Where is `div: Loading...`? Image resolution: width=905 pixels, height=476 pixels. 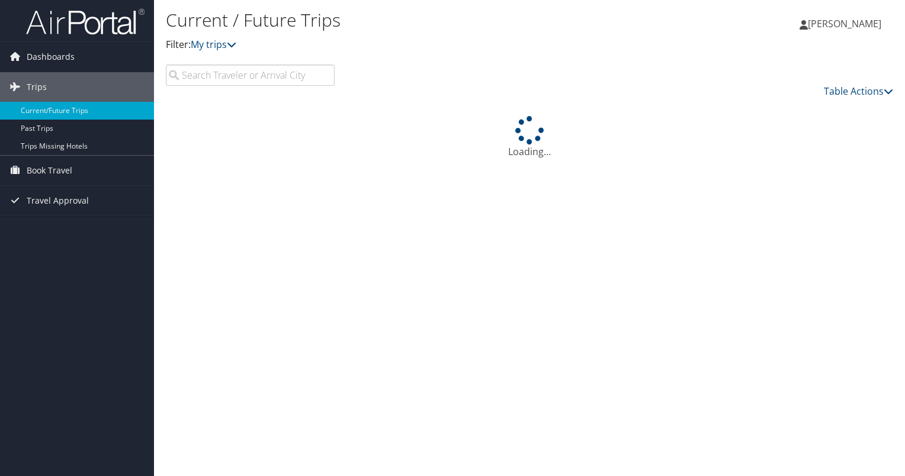
div: Loading... is located at coordinates (530, 137).